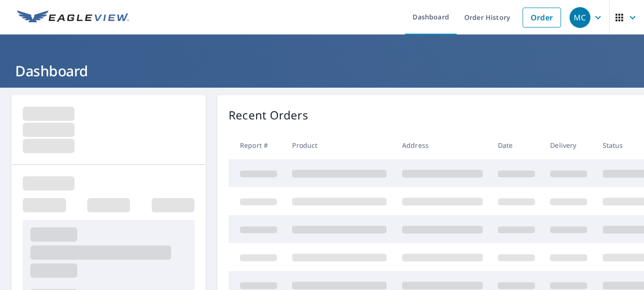  I want to click on img: EV Logo, so click(73, 17).